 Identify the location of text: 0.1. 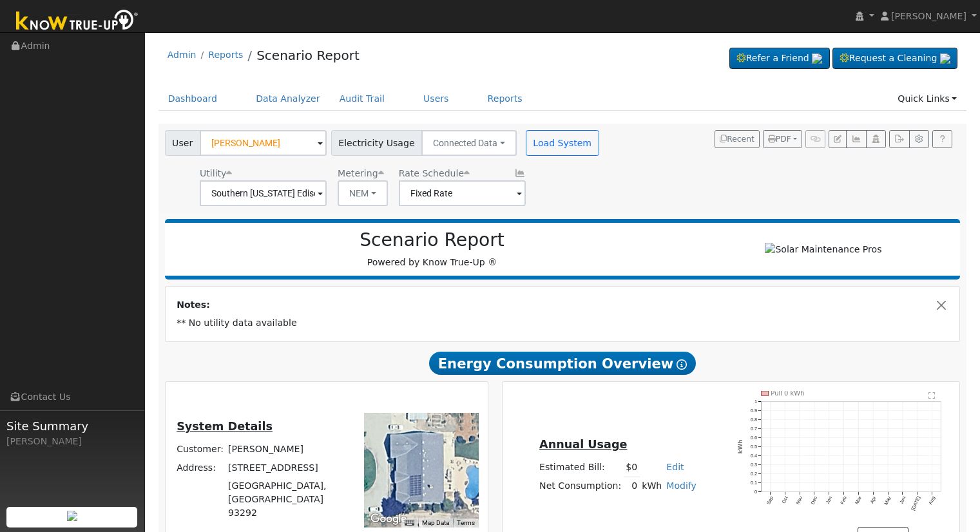
(754, 483).